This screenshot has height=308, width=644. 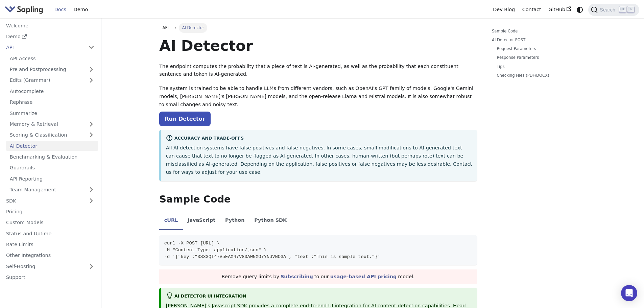 I want to click on a: API Access, so click(x=52, y=58).